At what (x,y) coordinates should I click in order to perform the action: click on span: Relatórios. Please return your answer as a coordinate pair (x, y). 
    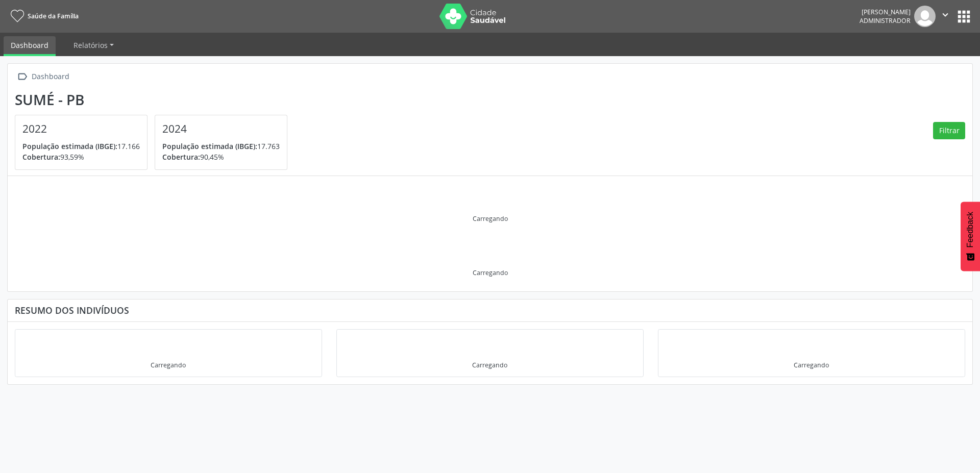
    Looking at the image, I should click on (90, 45).